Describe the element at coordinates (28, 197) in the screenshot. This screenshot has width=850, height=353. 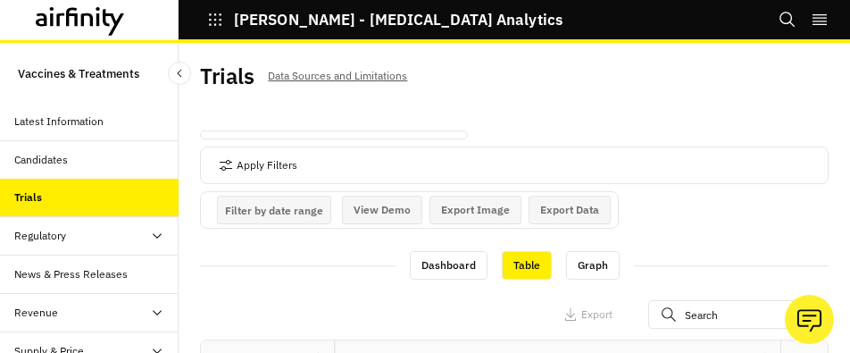
I see `div: Trials` at that location.